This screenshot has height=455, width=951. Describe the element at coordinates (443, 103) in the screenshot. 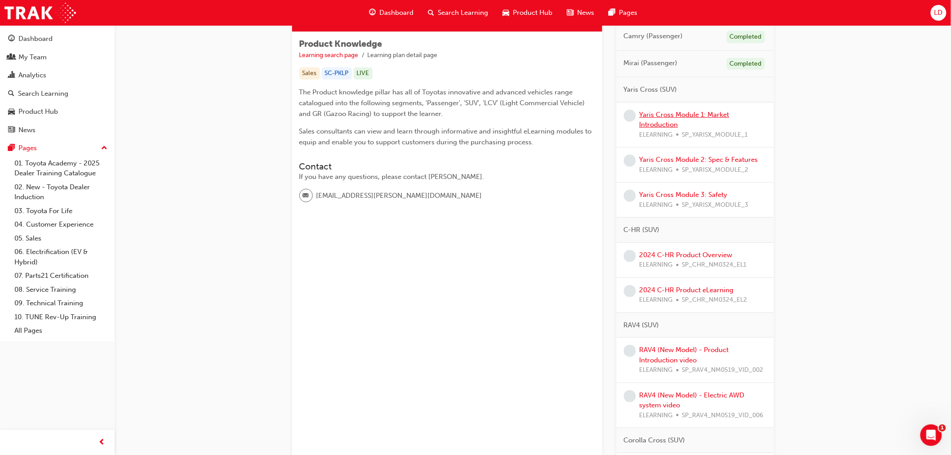

I see `span: The Product knowledge pillar has all of Toyotas innovative and advanced vehicles range catalogued...` at that location.